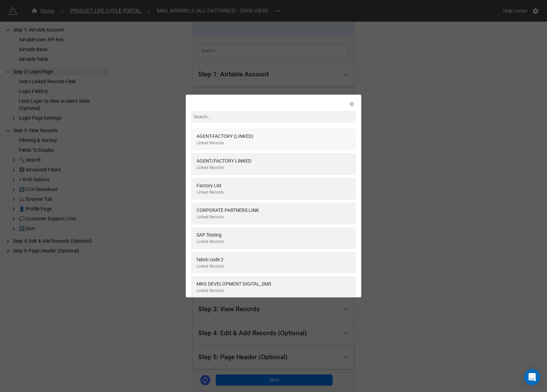  Describe the element at coordinates (224, 161) in the screenshot. I see `div: AGENT/FACTORY LINKED` at that location.